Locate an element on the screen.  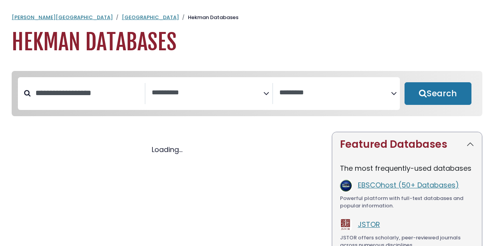
nav: breadcrumb is located at coordinates (247, 18).